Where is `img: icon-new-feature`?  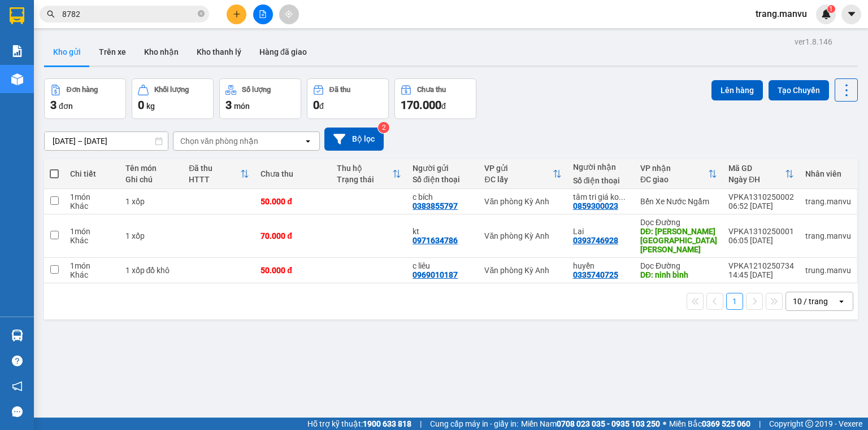 img: icon-new-feature is located at coordinates (826, 14).